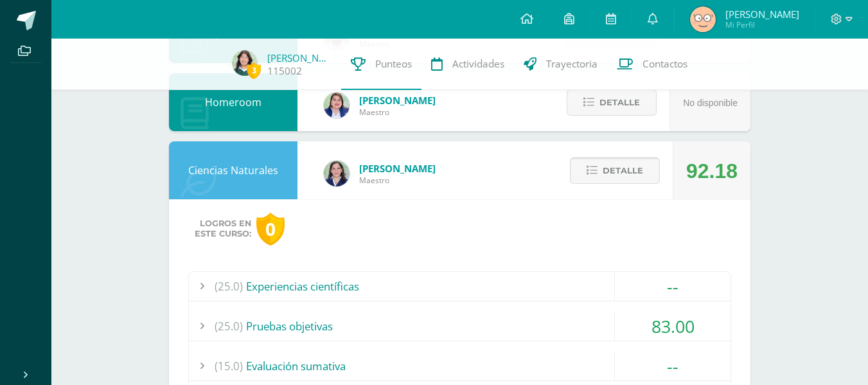  I want to click on a: 115002, so click(285, 71).